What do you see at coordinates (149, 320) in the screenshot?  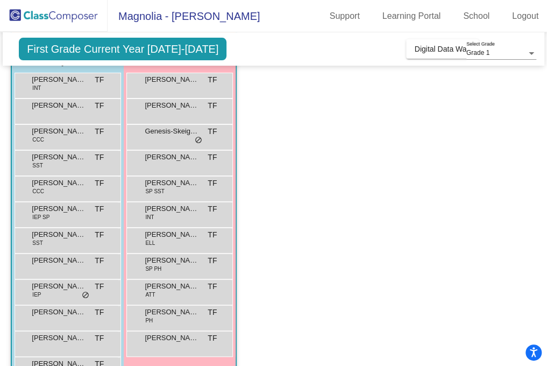 I see `span: PH` at bounding box center [149, 320].